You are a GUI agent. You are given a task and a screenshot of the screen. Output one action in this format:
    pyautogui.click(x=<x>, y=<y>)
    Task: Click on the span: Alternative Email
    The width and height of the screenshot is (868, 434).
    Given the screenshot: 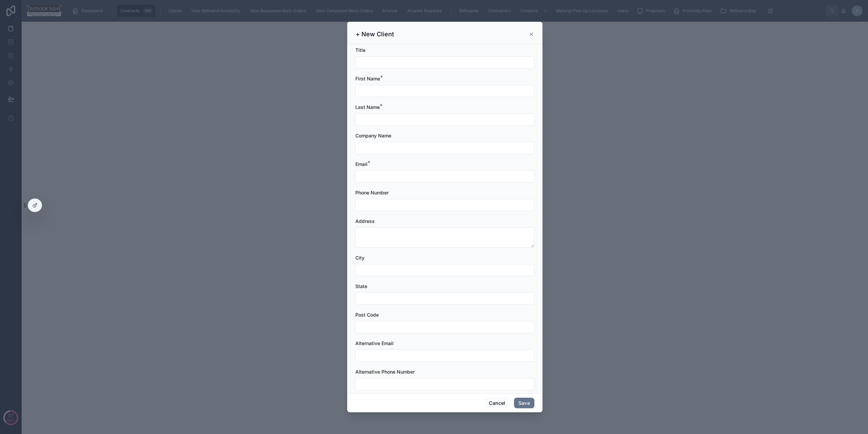 What is the action you would take?
    pyautogui.click(x=374, y=343)
    